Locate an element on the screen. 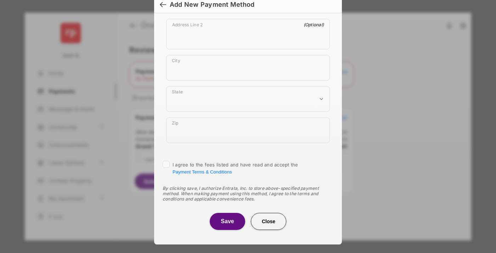 The height and width of the screenshot is (253, 496). div: payment_method_screening[postal_addresses][administrativeArea] is located at coordinates (248, 99).